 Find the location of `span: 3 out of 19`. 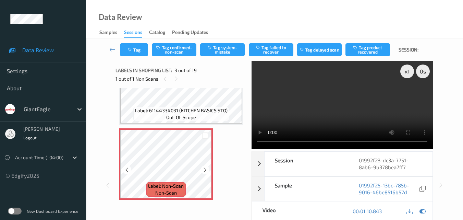

span: 3 out of 19 is located at coordinates (185, 70).